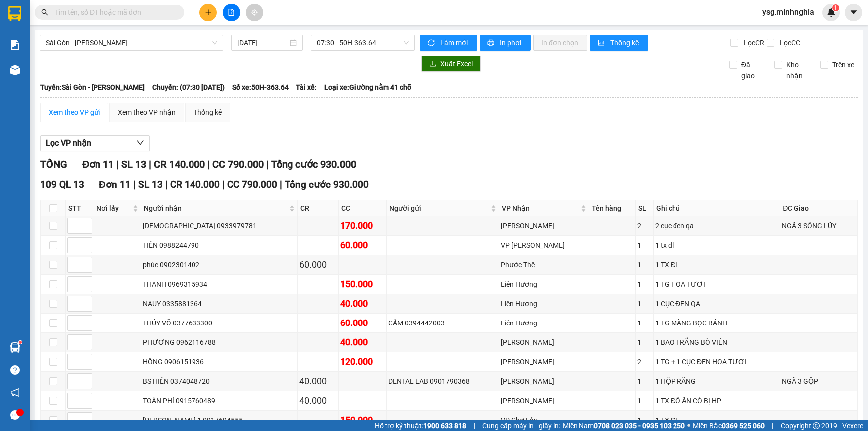  What do you see at coordinates (114, 13) in the screenshot?
I see `input: Tìm tên, số ĐT hoặc mã đơn` at bounding box center [114, 13].